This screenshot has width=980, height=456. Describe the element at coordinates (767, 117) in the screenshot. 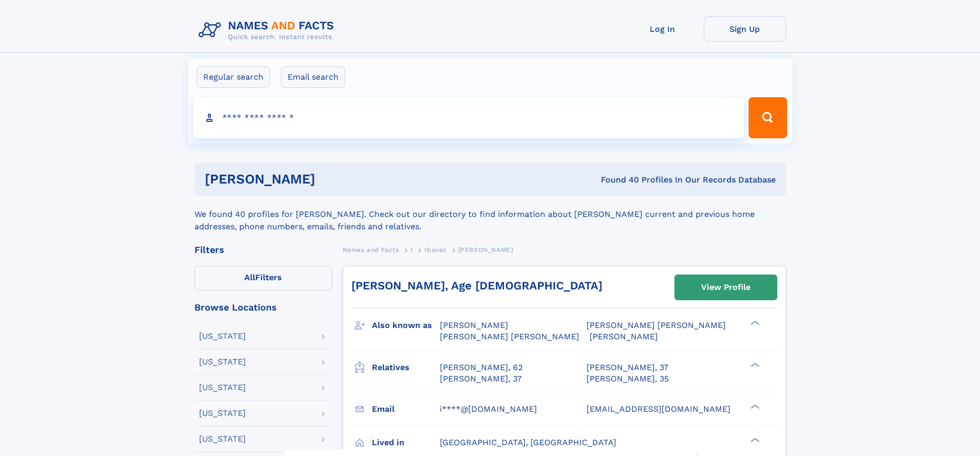

I see `button: Search Button` at that location.